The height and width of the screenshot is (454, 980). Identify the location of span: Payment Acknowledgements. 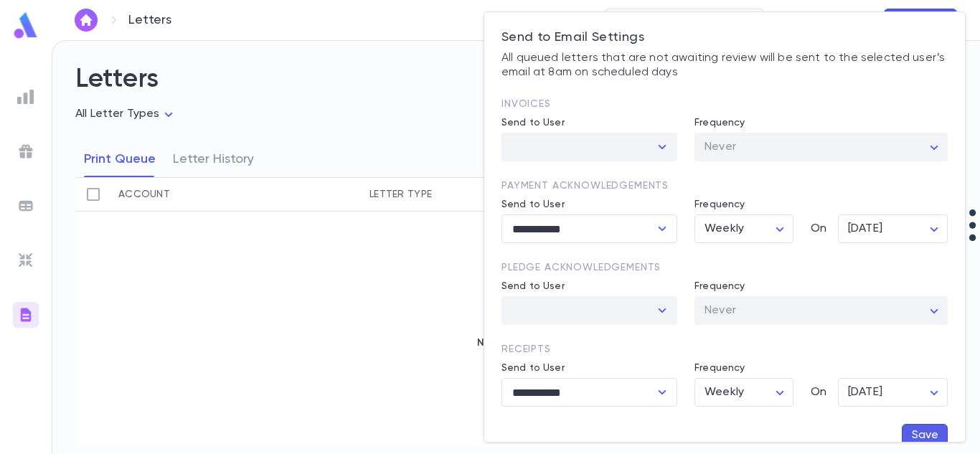
(585, 186).